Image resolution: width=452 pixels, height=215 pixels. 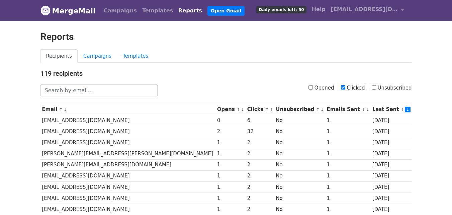 I want to click on td: 6, so click(x=260, y=120).